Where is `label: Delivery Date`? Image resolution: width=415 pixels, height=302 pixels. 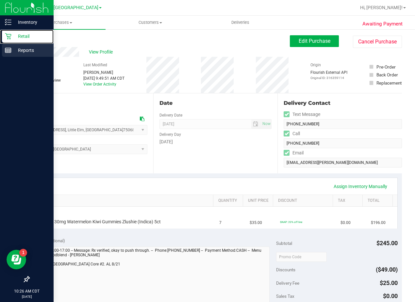
label: Delivery Date is located at coordinates (171, 115).